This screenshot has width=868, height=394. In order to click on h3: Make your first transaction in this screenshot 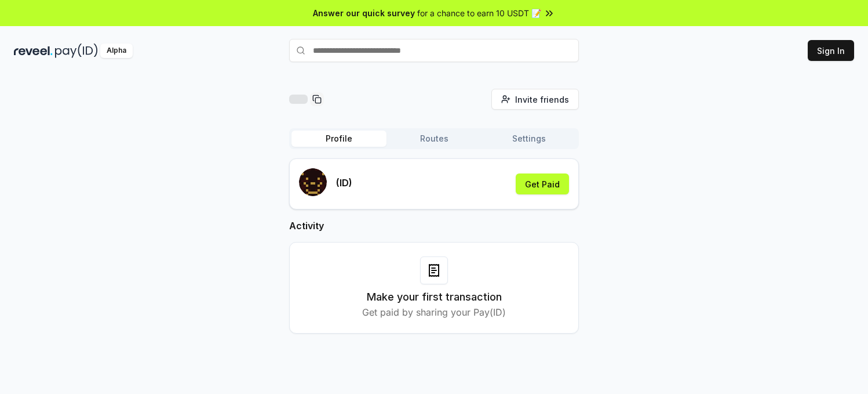, I will do `click(434, 297)`.